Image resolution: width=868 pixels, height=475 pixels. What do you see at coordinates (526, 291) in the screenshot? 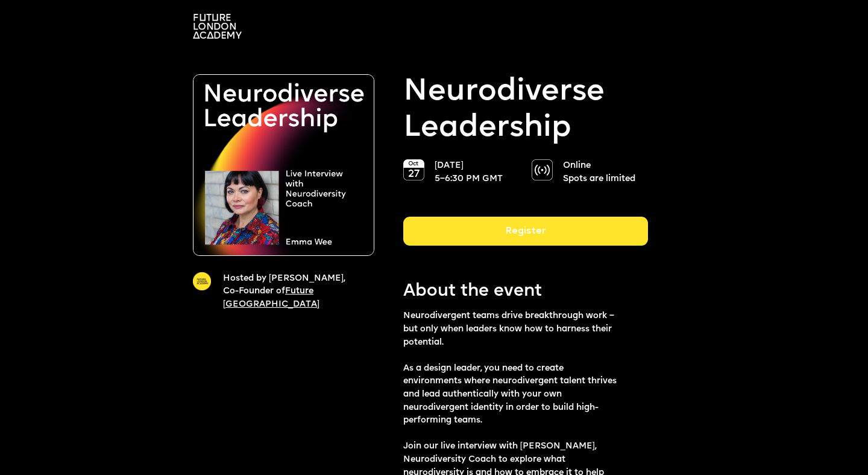
I see `p: About the event` at bounding box center [526, 291].